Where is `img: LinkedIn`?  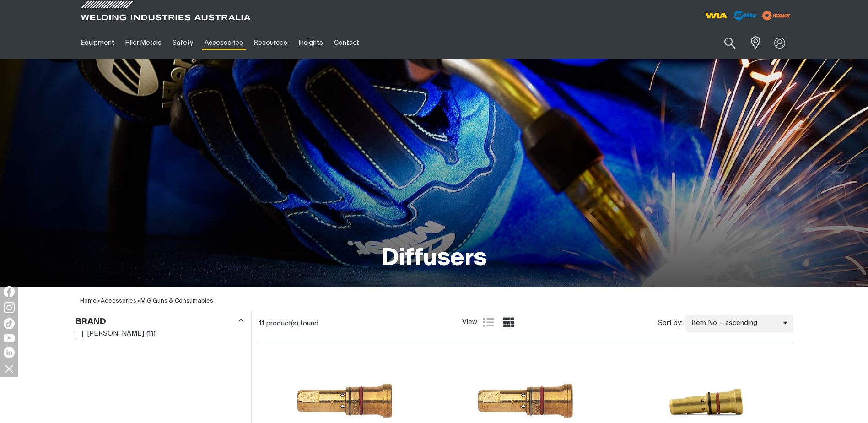
img: LinkedIn is located at coordinates (9, 352).